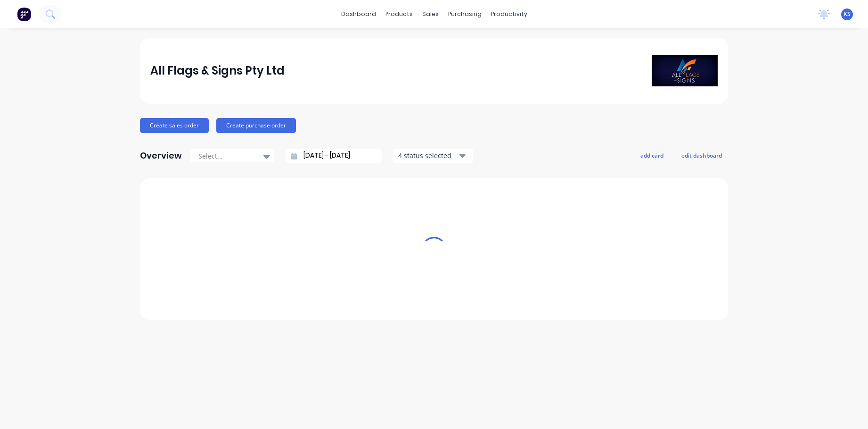 The image size is (868, 429). I want to click on button: Create purchase order, so click(256, 126).